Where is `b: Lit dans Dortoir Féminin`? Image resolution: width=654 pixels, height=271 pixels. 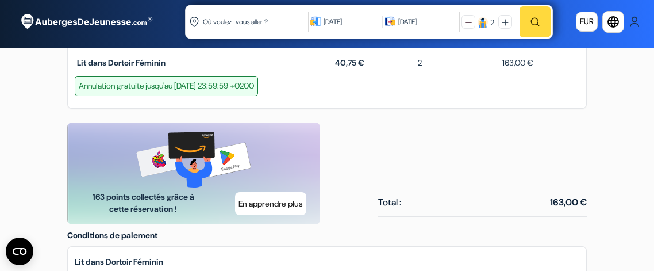
b: Lit dans Dortoir Féminin is located at coordinates (119, 261).